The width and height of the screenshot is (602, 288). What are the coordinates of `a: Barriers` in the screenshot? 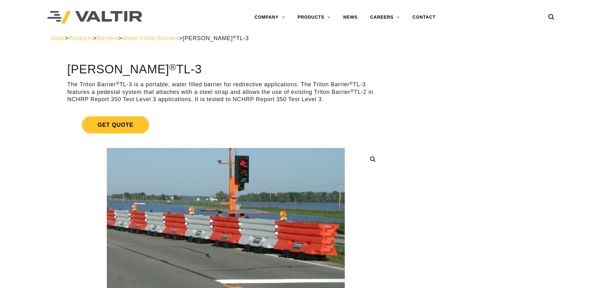 It's located at (108, 38).